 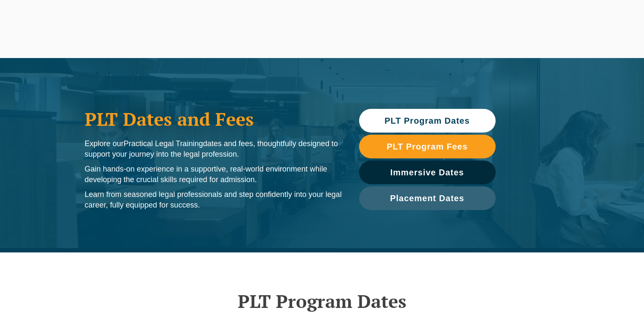 What do you see at coordinates (213, 200) in the screenshot?
I see `p: Learn from seasoned legal professionals and step confidently into your legal career, fully equipp...` at bounding box center [213, 200].